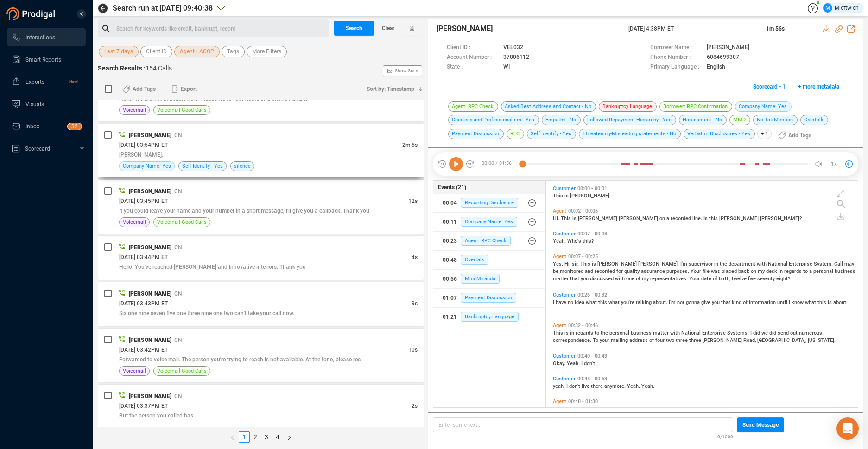 Image resolution: width=868 pixels, height=449 pixels. Describe the element at coordinates (489, 222) in the screenshot. I see `button: 00:11Company Name: Yes` at that location.